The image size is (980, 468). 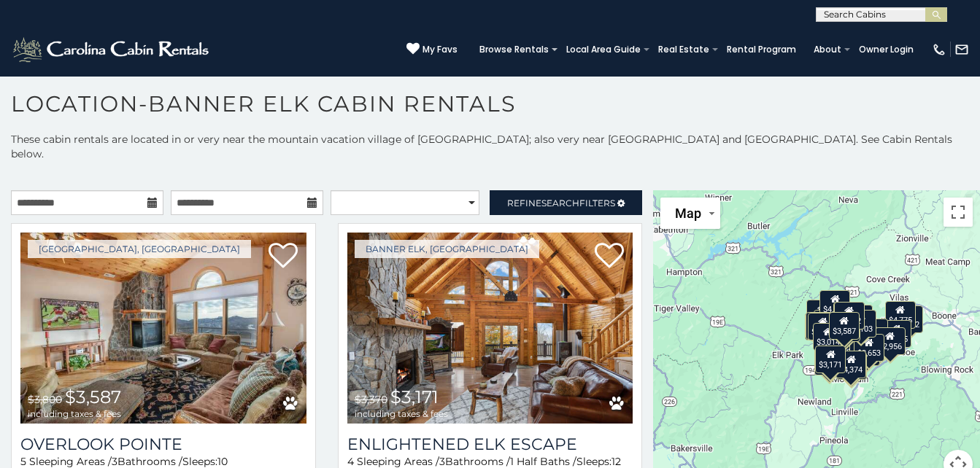 What do you see at coordinates (886, 50) in the screenshot?
I see `a: Owner Login` at bounding box center [886, 50].